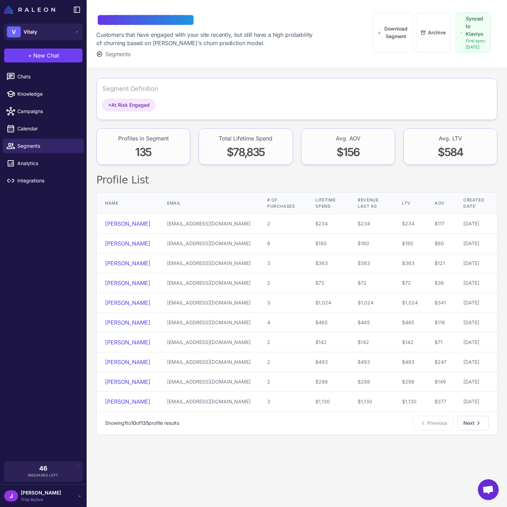 This screenshot has width=507, height=507. What do you see at coordinates (43, 163) in the screenshot?
I see `a: Analytics` at bounding box center [43, 163].